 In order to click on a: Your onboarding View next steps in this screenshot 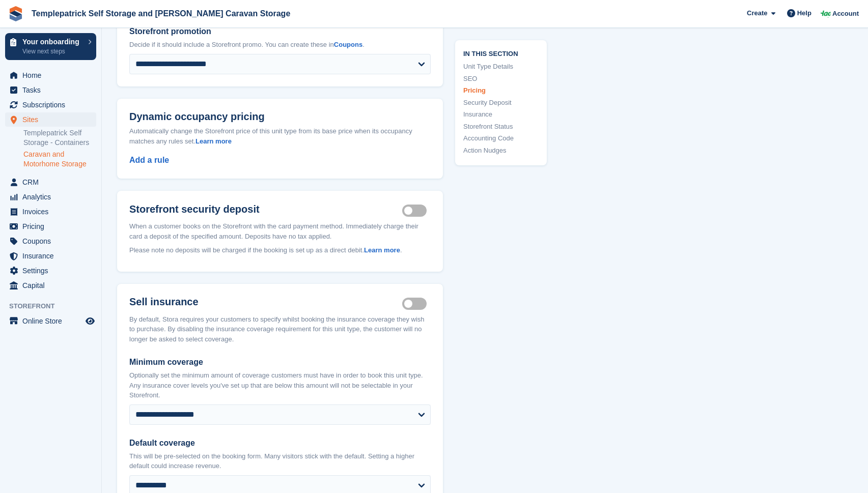, I will do `click(50, 46)`.